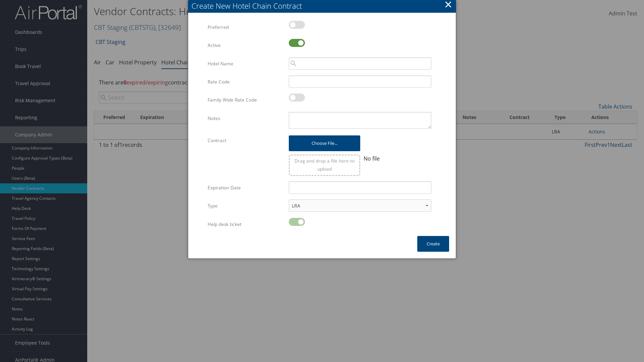 The image size is (644, 362). Describe the element at coordinates (246, 82) in the screenshot. I see `label: Rate Code` at that location.